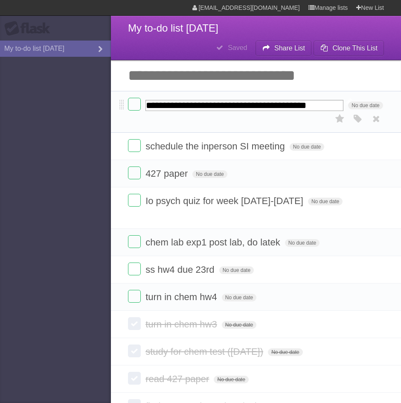  Describe the element at coordinates (355, 48) in the screenshot. I see `b: Clone This List` at that location.